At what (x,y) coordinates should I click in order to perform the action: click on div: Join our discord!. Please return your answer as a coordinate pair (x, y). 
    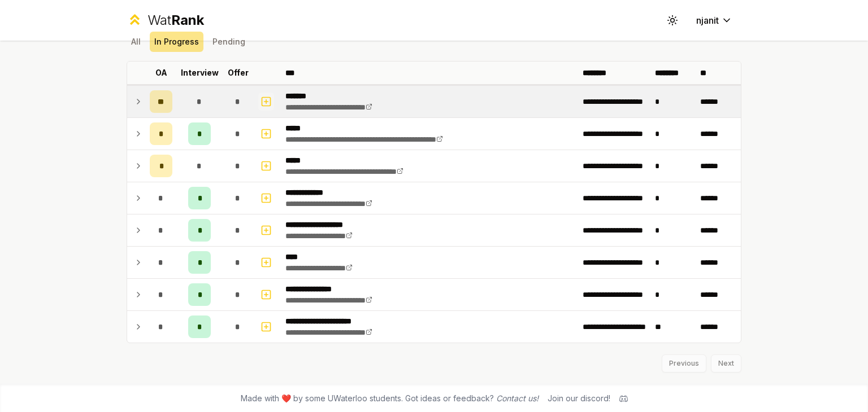
    Looking at the image, I should click on (578, 399).